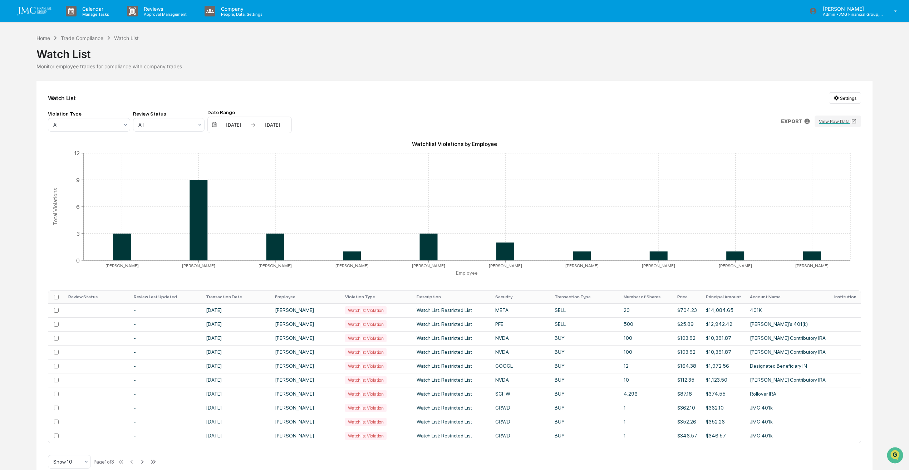  What do you see at coordinates (646, 380) in the screenshot?
I see `td: 10` at bounding box center [646, 380].